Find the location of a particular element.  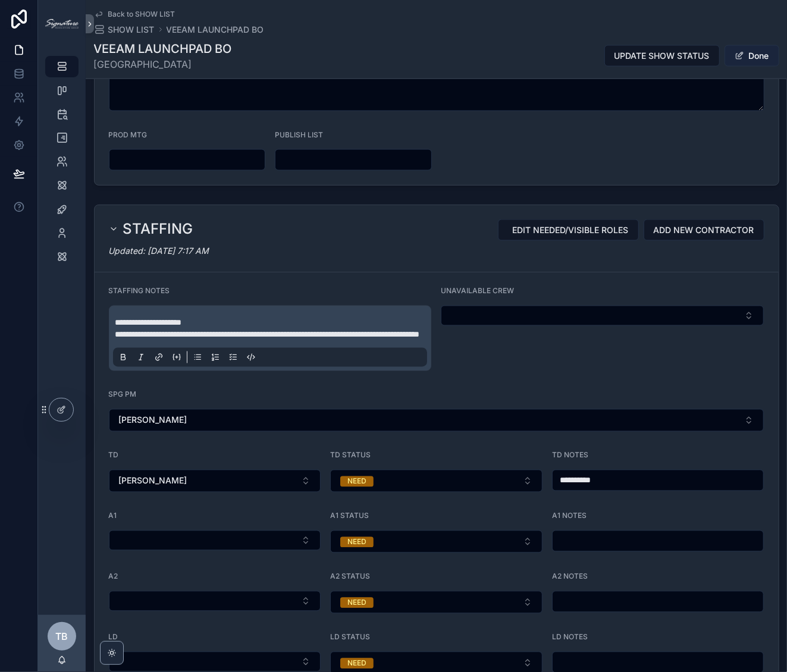

div: scrollable content is located at coordinates (62, 166).